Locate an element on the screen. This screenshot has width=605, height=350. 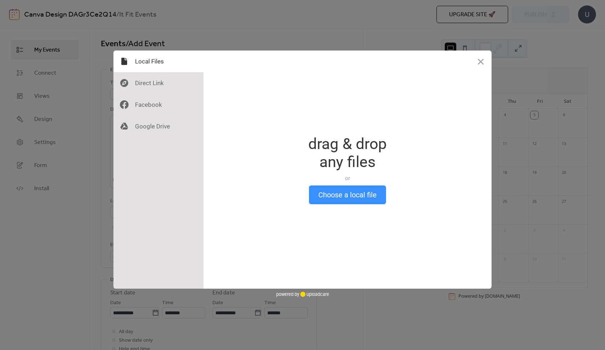
div: Local Files is located at coordinates (159, 61).